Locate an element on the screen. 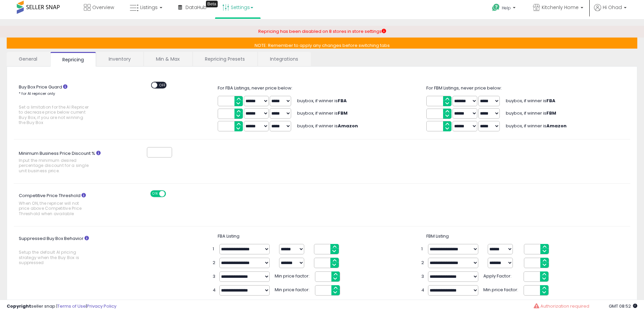 The width and height of the screenshot is (644, 313). span: Authorization required is located at coordinates (565, 306).